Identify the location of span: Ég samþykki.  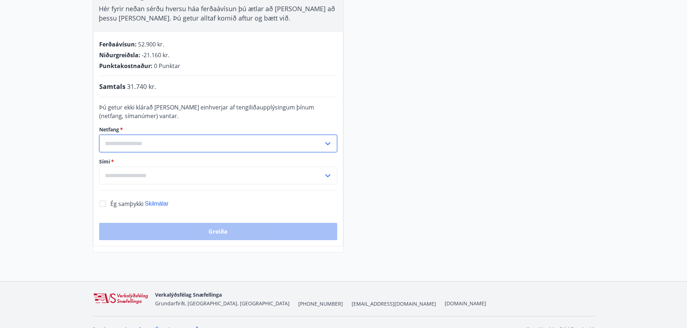
(127, 204).